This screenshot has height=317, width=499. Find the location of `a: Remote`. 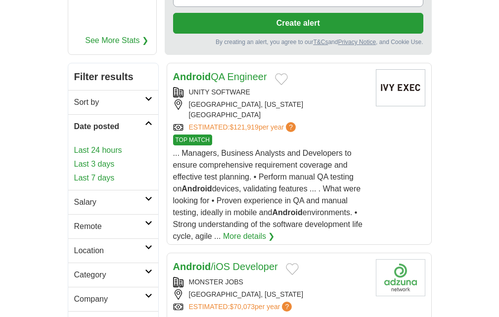

a: Remote is located at coordinates (113, 226).